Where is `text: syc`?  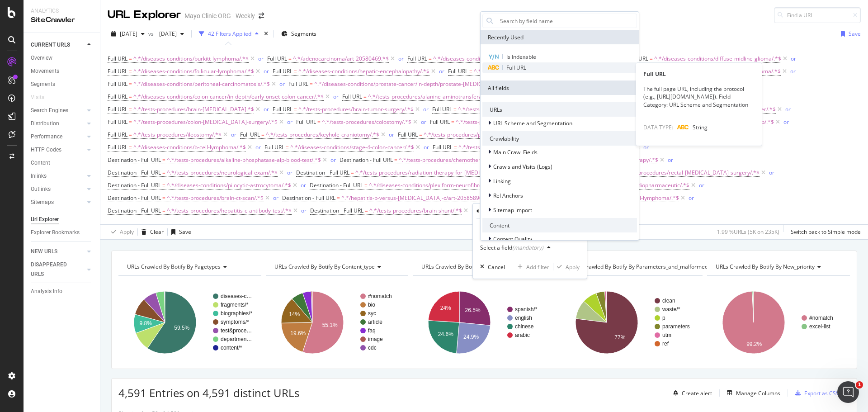 text: syc is located at coordinates (372, 313).